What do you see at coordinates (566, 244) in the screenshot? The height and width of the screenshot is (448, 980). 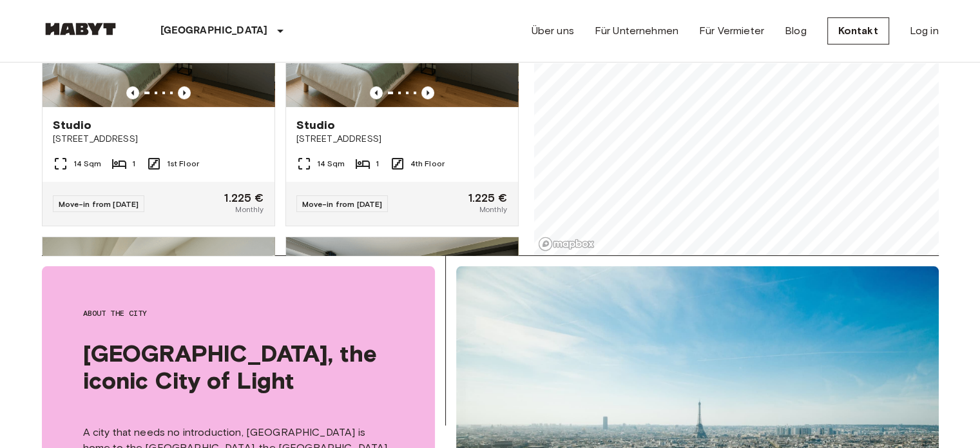 I see `a: Mapbox logo` at bounding box center [566, 244].